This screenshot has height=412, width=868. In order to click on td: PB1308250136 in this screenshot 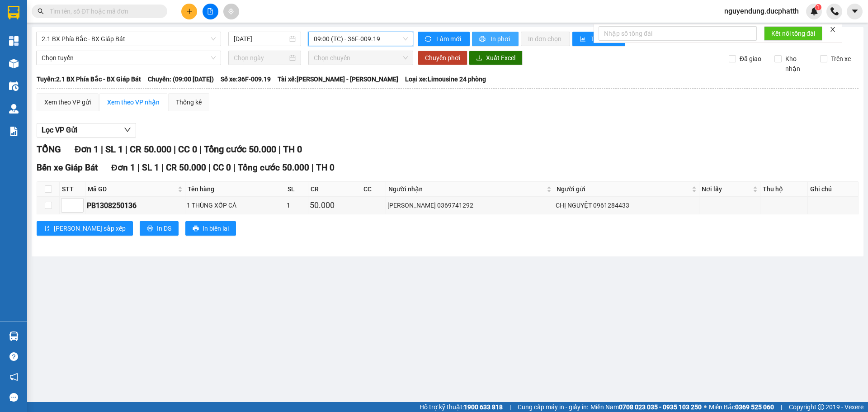, I will do `click(135, 205)`.